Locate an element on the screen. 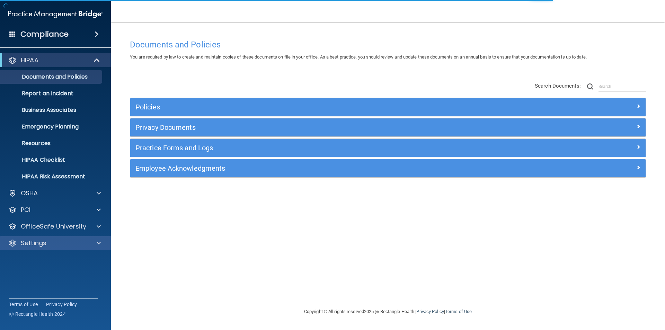  p: Business Associates is located at coordinates (52, 110).